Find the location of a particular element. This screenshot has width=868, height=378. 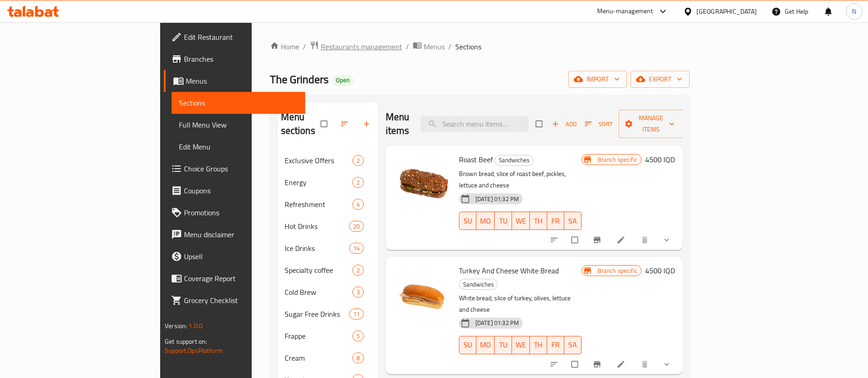

h6: 4500 IQD is located at coordinates (660, 271).